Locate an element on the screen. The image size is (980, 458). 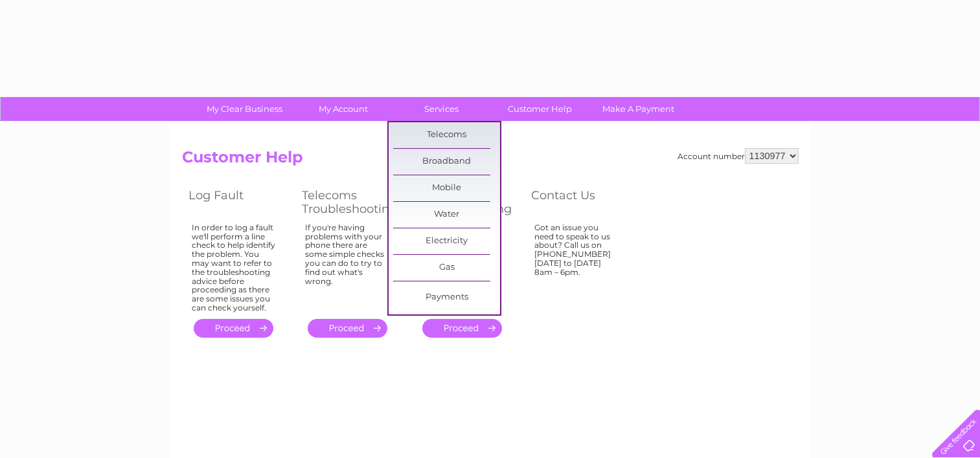
div: In order to log a fault we'll perform a line check to help identify the problem. You may want to ... is located at coordinates (234, 268).